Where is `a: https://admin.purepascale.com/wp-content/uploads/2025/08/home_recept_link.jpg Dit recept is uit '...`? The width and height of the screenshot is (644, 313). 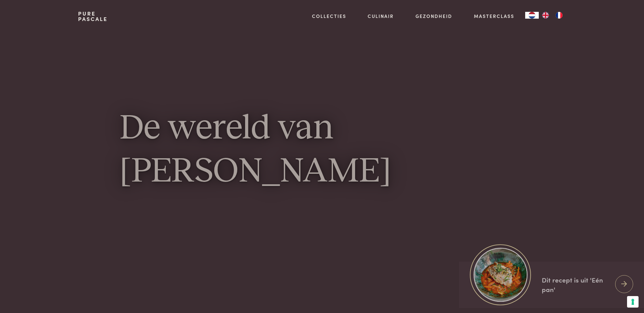
a: https://admin.purepascale.com/wp-content/uploads/2025/08/home_recept_link.jpg Dit recept is uit '... is located at coordinates (552, 284).